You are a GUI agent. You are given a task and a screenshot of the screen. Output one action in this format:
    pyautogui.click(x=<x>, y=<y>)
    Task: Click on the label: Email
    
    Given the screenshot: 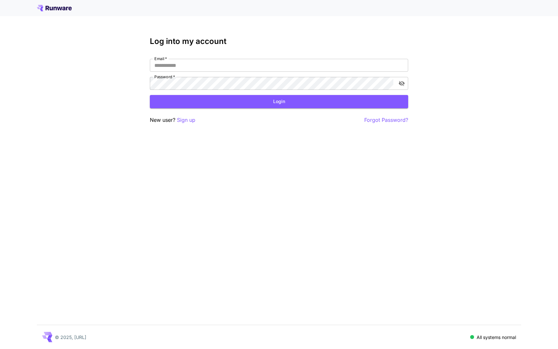 What is the action you would take?
    pyautogui.click(x=161, y=58)
    